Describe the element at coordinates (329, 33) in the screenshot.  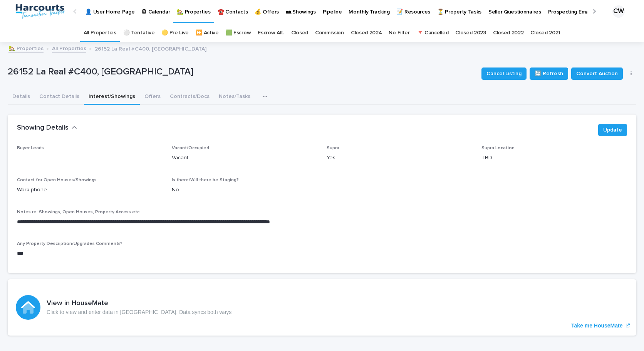
I see `a: Commission` at that location.